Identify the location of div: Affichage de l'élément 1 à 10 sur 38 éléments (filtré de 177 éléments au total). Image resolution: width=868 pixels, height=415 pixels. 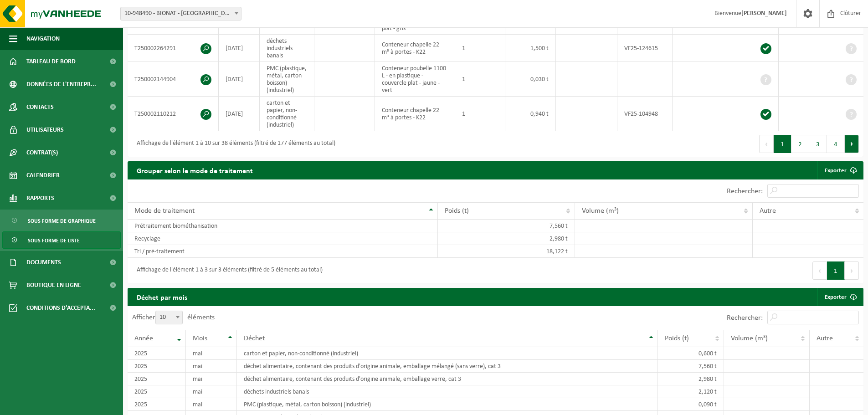
(234, 144).